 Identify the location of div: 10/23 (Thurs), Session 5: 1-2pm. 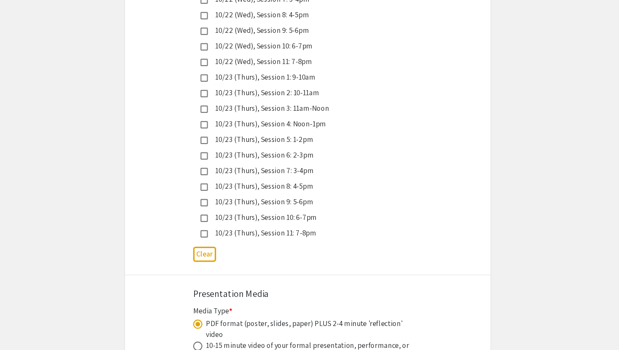
(306, 128).